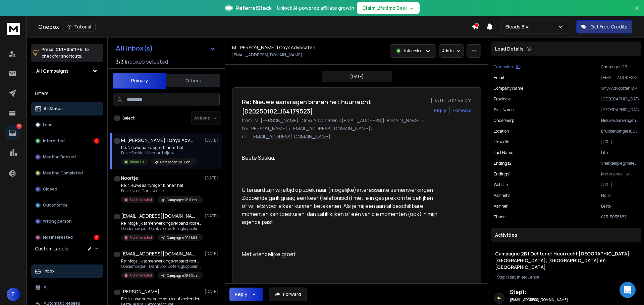 The width and height of the screenshot is (644, 305). Describe the element at coordinates (539, 292) in the screenshot. I see `h6: Step 1 :` at that location.